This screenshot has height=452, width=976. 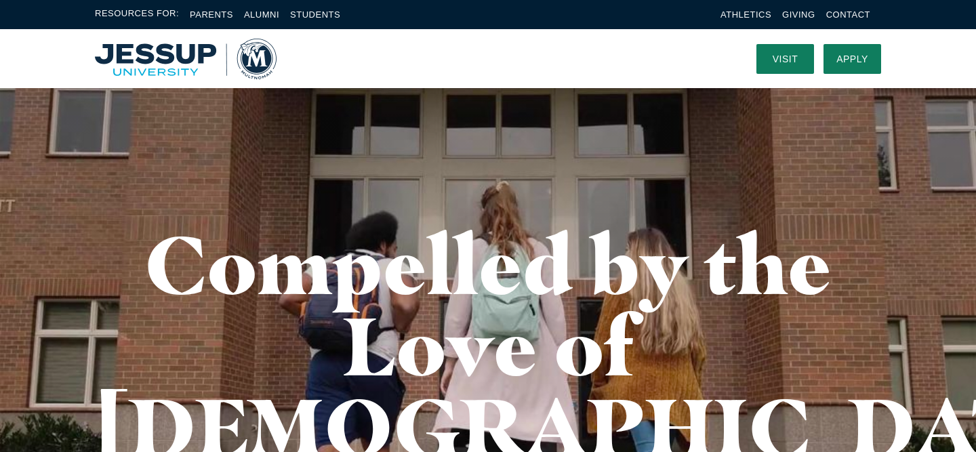 What do you see at coordinates (848, 14) in the screenshot?
I see `a: Contact` at bounding box center [848, 14].